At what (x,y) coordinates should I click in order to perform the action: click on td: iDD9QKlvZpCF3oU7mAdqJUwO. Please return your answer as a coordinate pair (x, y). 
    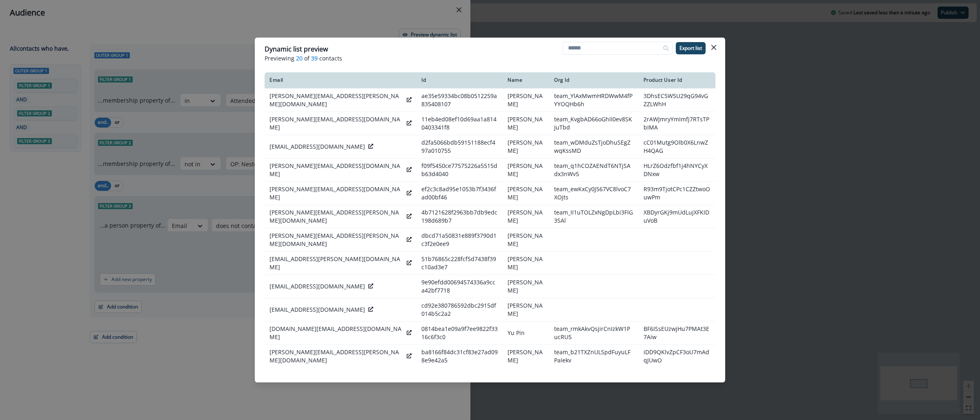
    Looking at the image, I should click on (677, 356).